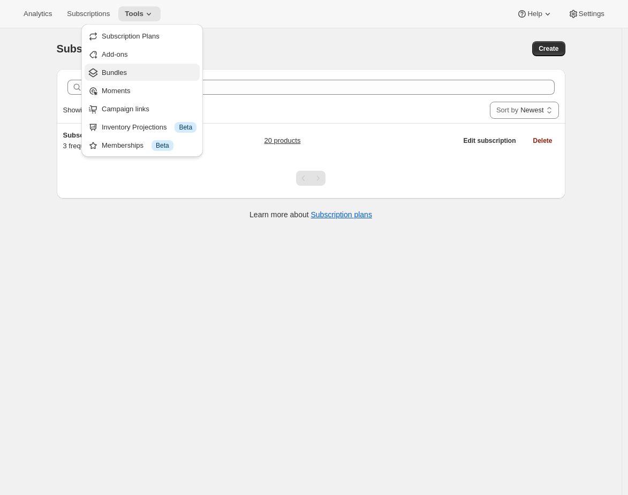 The height and width of the screenshot is (495, 628). What do you see at coordinates (104, 49) in the screenshot?
I see `span: Subscription plans` at bounding box center [104, 49].